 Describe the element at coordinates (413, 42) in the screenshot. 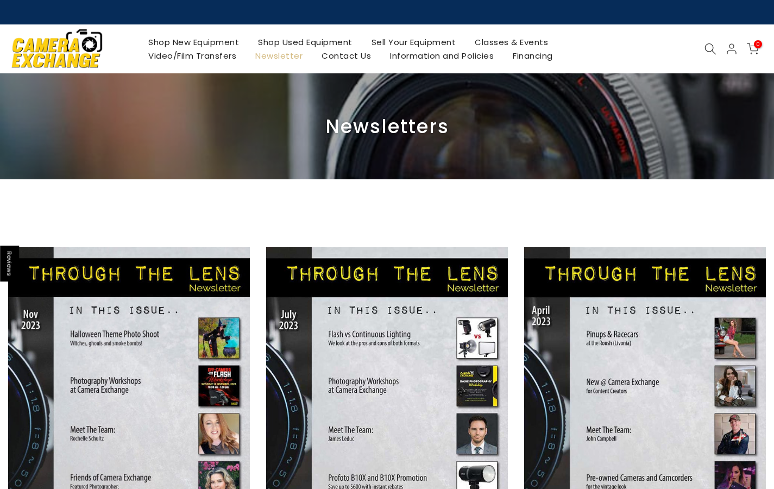

I see `a: Sell Your Equipment` at that location.